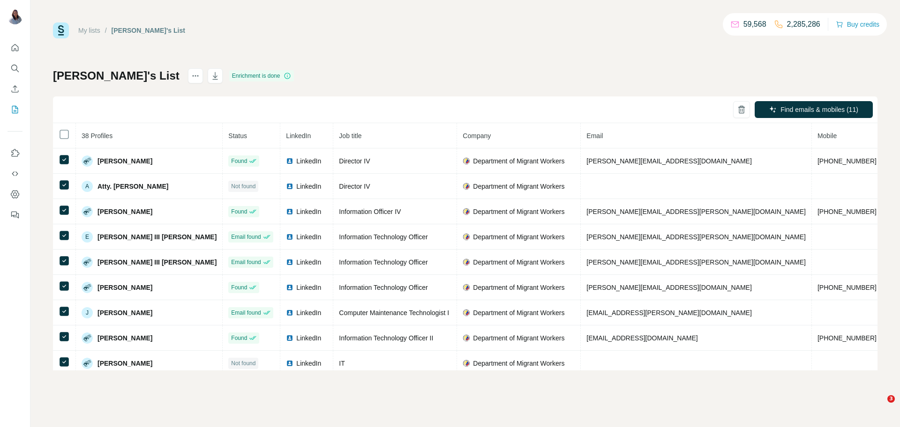  I want to click on img: Surfe Logo, so click(61, 30).